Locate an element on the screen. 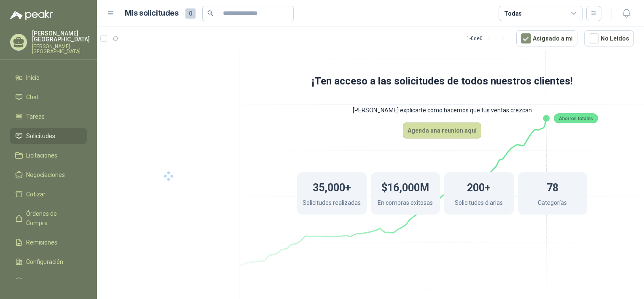 The height and width of the screenshot is (299, 644). span: Chat is located at coordinates (32, 97).